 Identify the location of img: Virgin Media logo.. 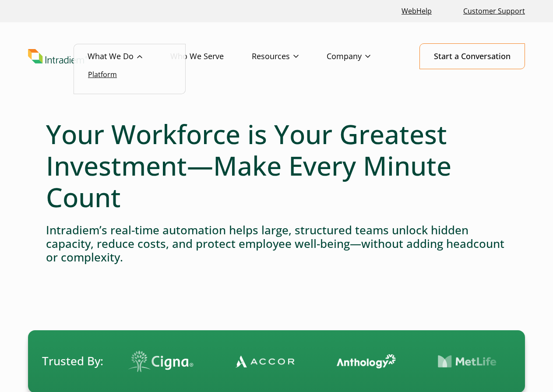
(362, 361).